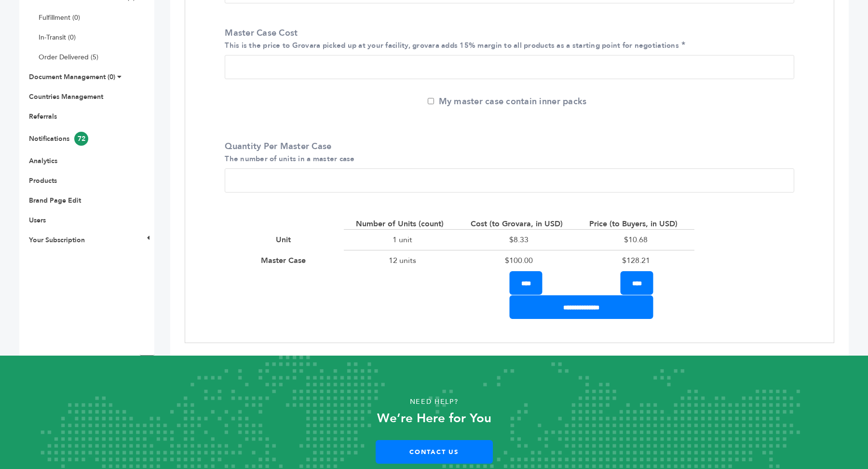 This screenshot has width=868, height=469. What do you see at coordinates (72, 77) in the screenshot?
I see `a: Document Management (0)` at bounding box center [72, 77].